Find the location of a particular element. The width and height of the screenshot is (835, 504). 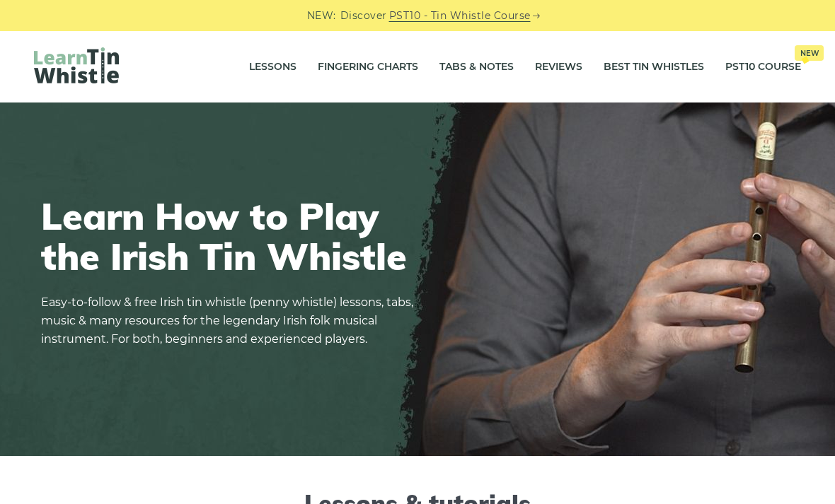

p: Easy-to-follow & free Irish tin whistle (penny whistle) lessons, tabs, music & many resources for... is located at coordinates (232, 321).